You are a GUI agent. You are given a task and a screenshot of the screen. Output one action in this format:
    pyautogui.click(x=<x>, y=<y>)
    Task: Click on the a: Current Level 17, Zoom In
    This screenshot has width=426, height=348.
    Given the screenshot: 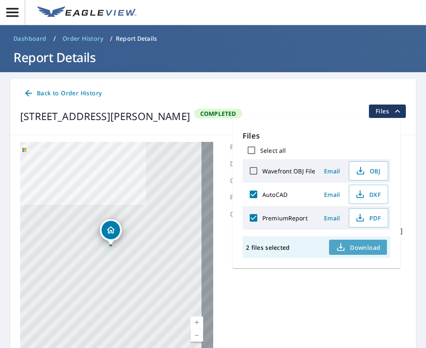 What is the action you would take?
    pyautogui.click(x=197, y=323)
    